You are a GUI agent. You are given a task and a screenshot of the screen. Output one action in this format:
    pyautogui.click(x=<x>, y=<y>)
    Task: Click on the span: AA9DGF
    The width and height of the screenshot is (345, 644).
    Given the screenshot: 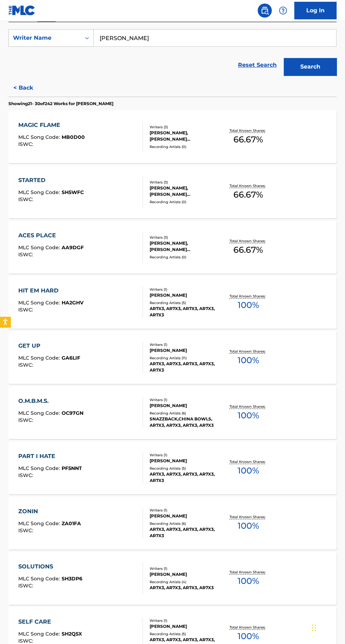 What is the action you would take?
    pyautogui.click(x=73, y=247)
    